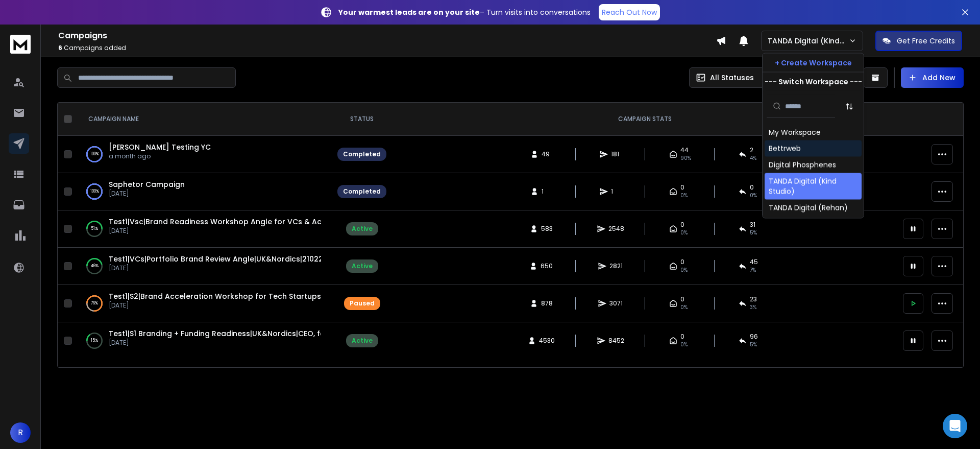  Describe the element at coordinates (20, 44) in the screenshot. I see `img: logo` at that location.